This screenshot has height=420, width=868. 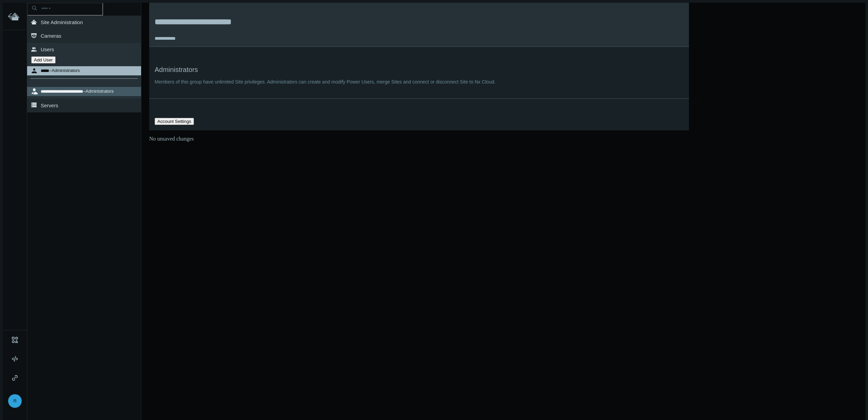 I want to click on div: No unsaved changes, so click(x=419, y=141).